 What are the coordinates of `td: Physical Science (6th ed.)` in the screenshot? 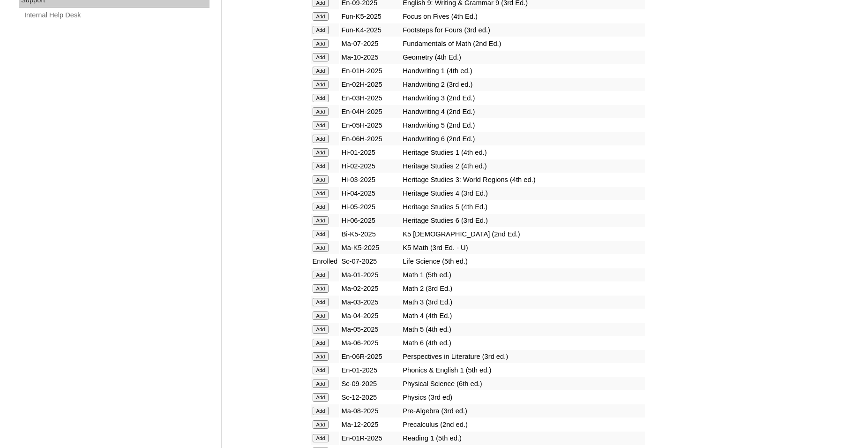 It's located at (523, 384).